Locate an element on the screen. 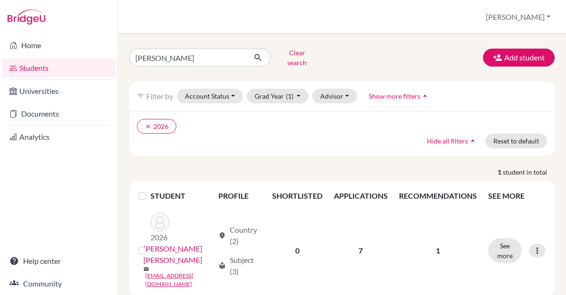 This screenshot has height=295, width=566. button: Account Status is located at coordinates (210, 96).